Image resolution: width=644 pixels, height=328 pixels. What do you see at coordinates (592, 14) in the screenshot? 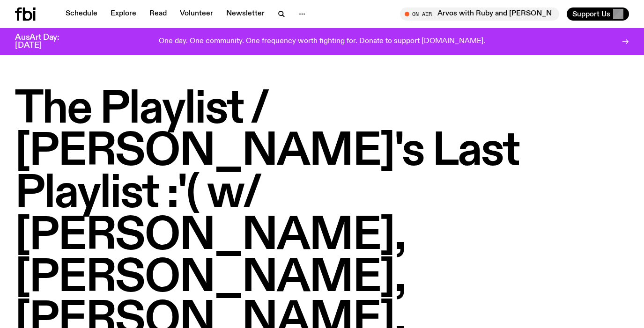
I see `span: Support Us` at bounding box center [592, 14].